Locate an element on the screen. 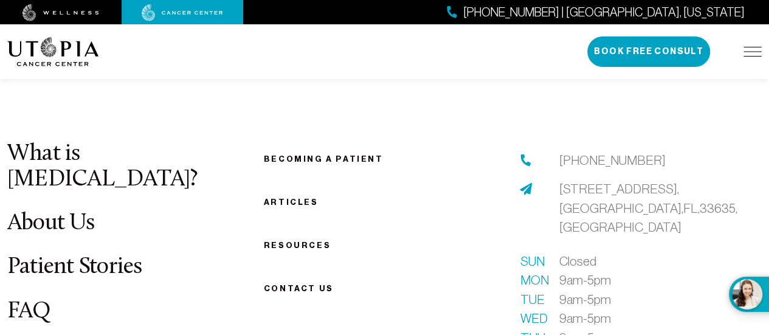 The height and width of the screenshot is (335, 769). span: Wed is located at coordinates (532, 319).